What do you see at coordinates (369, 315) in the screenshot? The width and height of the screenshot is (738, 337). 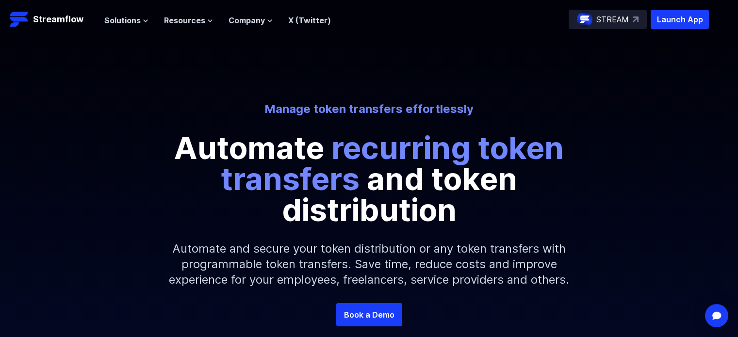 I see `a: Book a Demo` at bounding box center [369, 315].